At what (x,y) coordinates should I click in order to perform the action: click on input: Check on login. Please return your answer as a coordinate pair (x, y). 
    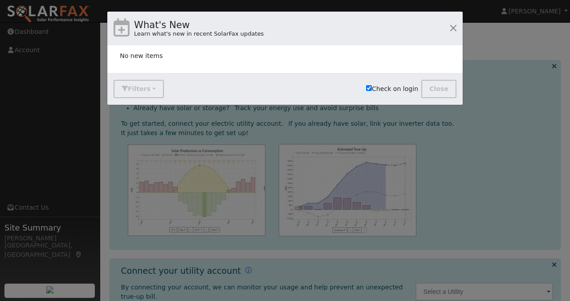
    Looking at the image, I should click on (369, 88).